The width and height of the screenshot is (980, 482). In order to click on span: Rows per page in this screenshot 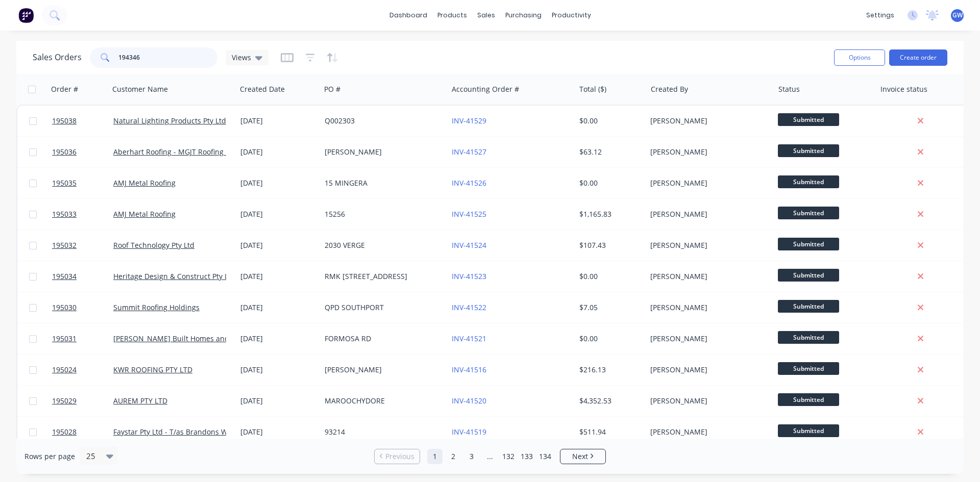, I will do `click(50, 456)`.